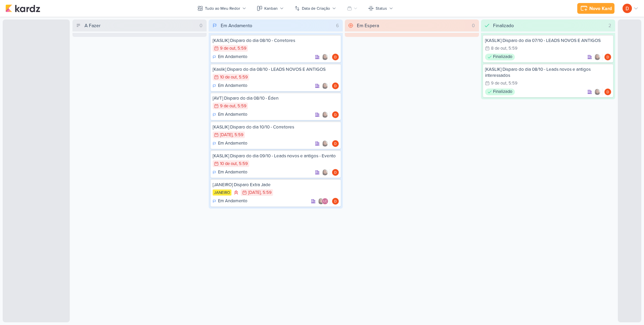 Image resolution: width=644 pixels, height=325 pixels. Describe the element at coordinates (325, 201) in the screenshot. I see `div: Laís Costa` at that location.